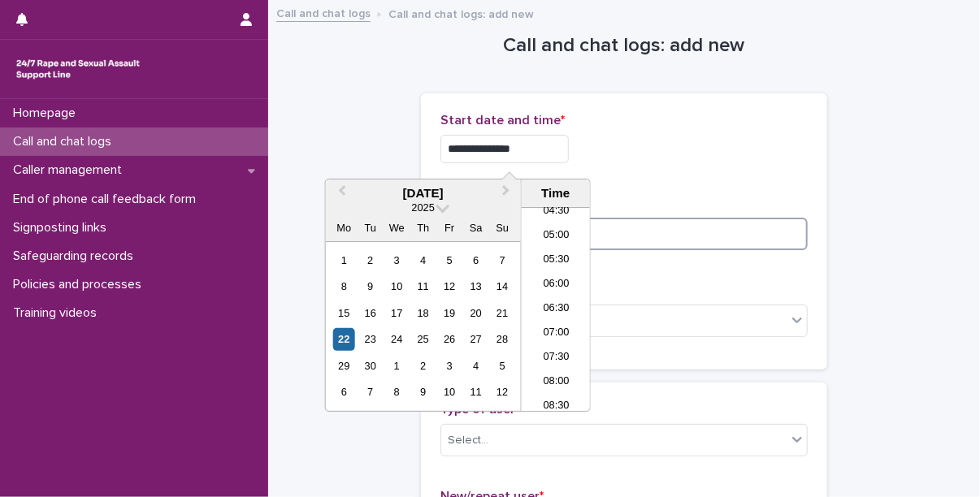  Describe the element at coordinates (47, 113) in the screenshot. I see `p: Homepage` at that location.